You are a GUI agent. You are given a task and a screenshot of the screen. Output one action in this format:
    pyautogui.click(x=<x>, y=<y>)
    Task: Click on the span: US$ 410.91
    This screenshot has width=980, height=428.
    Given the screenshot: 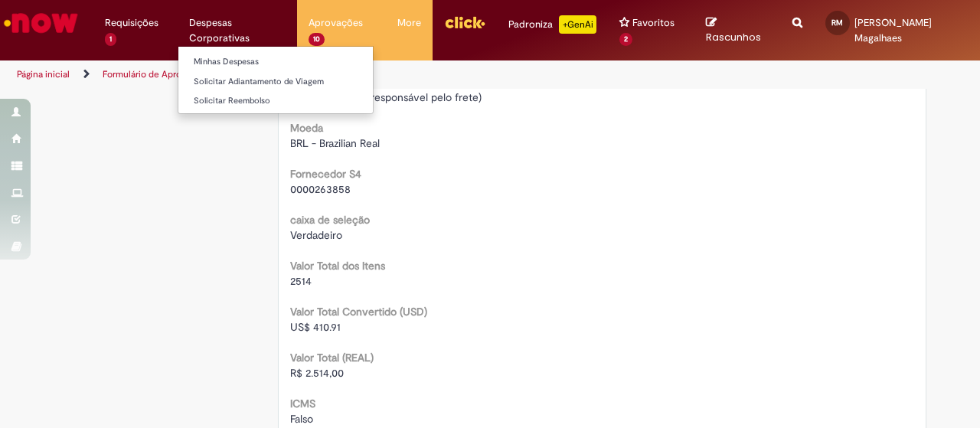 What is the action you would take?
    pyautogui.click(x=315, y=327)
    